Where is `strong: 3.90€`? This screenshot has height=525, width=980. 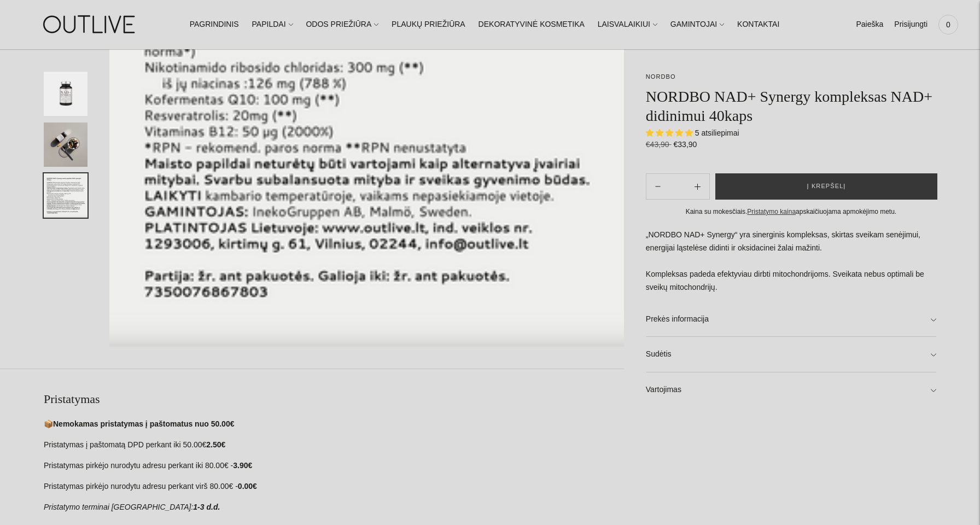
strong: 3.90€ is located at coordinates (242, 465).